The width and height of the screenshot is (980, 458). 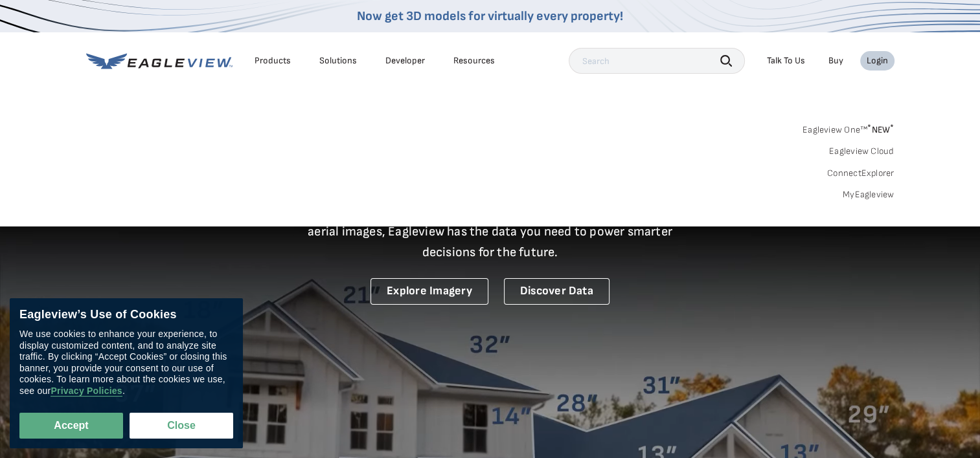 What do you see at coordinates (848, 128) in the screenshot?
I see `a: Eagleview One™*NEW*` at bounding box center [848, 128].